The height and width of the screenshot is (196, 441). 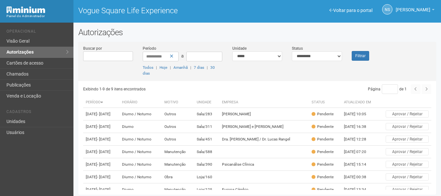 I want to click on td: Loja/160, so click(x=207, y=177).